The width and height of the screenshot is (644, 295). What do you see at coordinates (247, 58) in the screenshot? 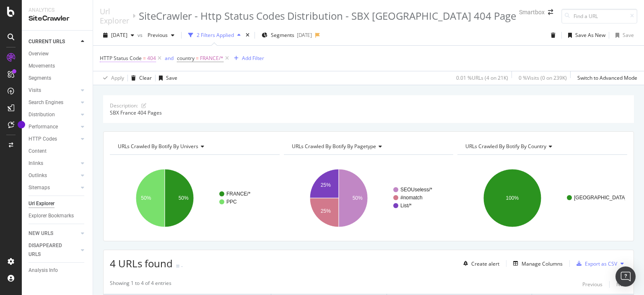
I see `button: Add Filter` at bounding box center [247, 58].